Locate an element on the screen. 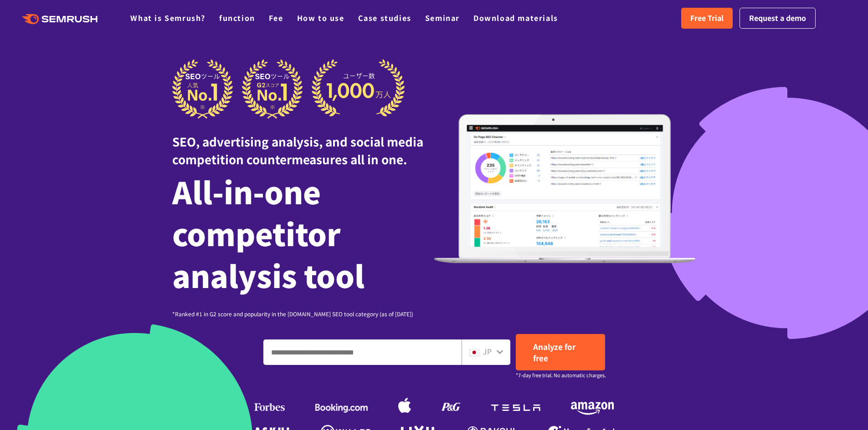 The height and width of the screenshot is (430, 868). a: Request a demo is located at coordinates (778, 18).